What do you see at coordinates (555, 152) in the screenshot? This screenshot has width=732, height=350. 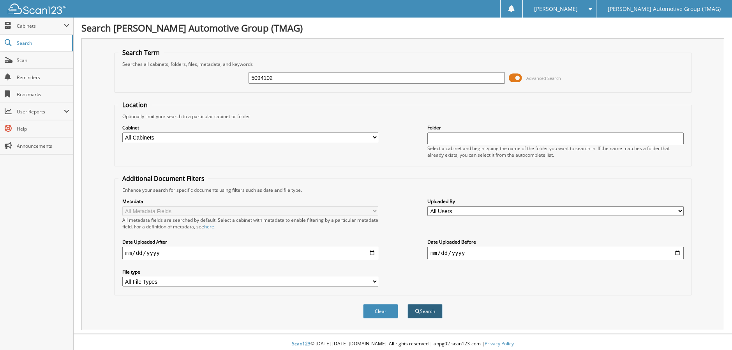 I see `div: Select a cabinet and begin typing the name of the folder you want to search in. If the name match...` at bounding box center [555, 152].